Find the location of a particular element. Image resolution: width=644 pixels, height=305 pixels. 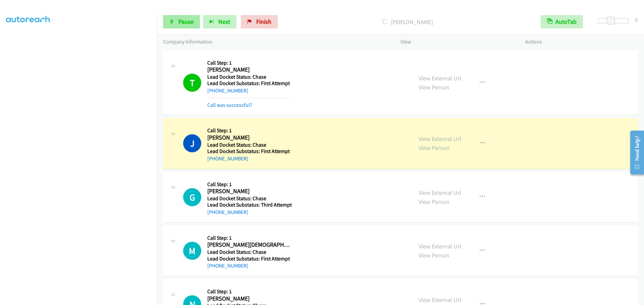

a: Pause is located at coordinates (181, 22).